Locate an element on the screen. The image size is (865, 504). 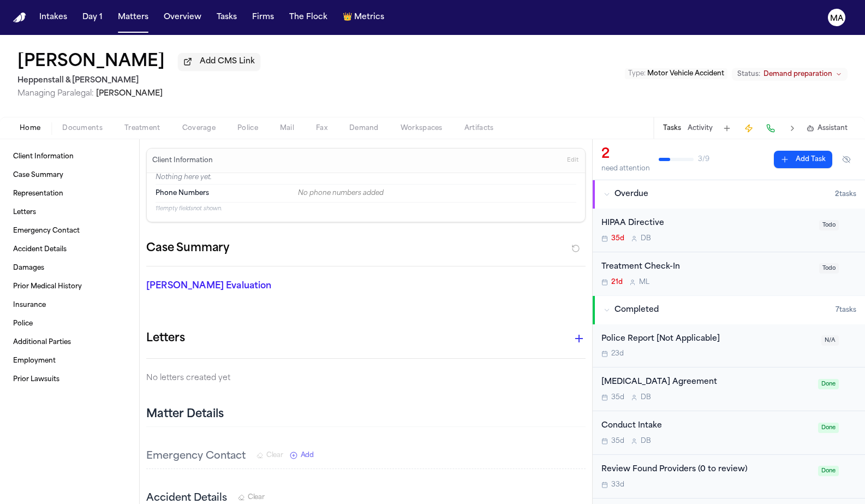
a: Matters is located at coordinates (133, 18).